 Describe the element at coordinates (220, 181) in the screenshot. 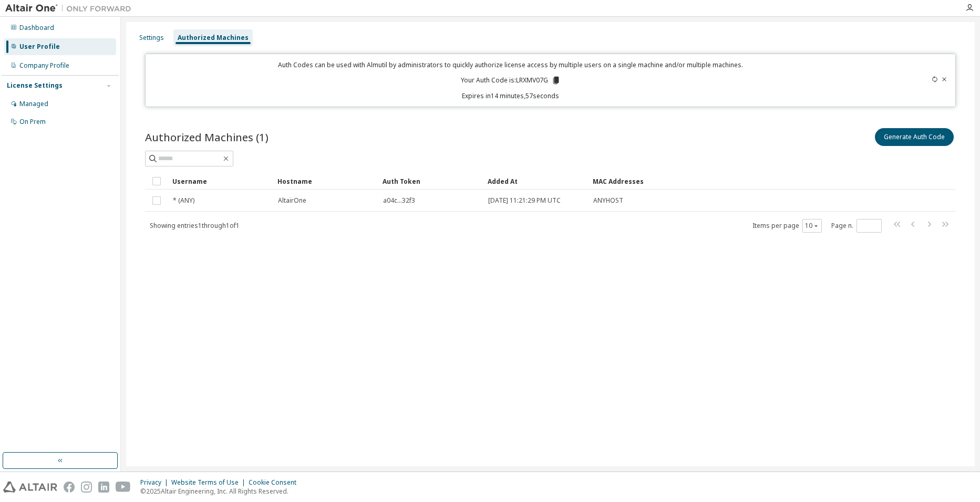

I see `div: Username` at that location.